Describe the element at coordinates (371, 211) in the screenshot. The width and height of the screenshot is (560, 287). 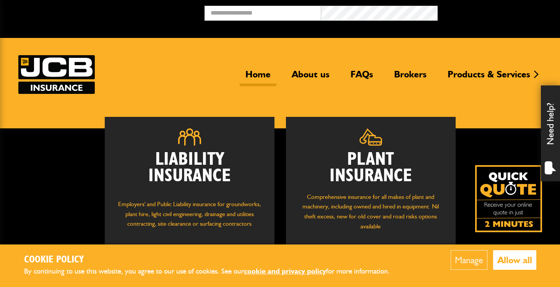
I see `p: Comprehensive insurance for all makes of plant and machinery, including owned and hired in equipm...` at that location.